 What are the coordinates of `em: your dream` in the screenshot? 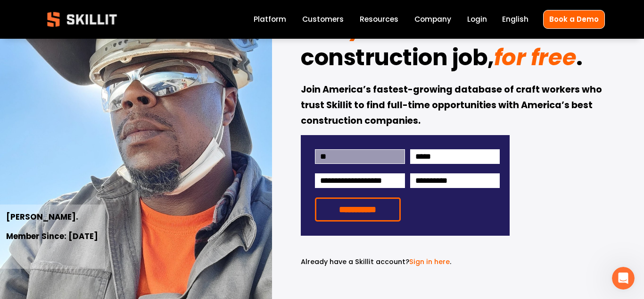 It's located at (417, 27).